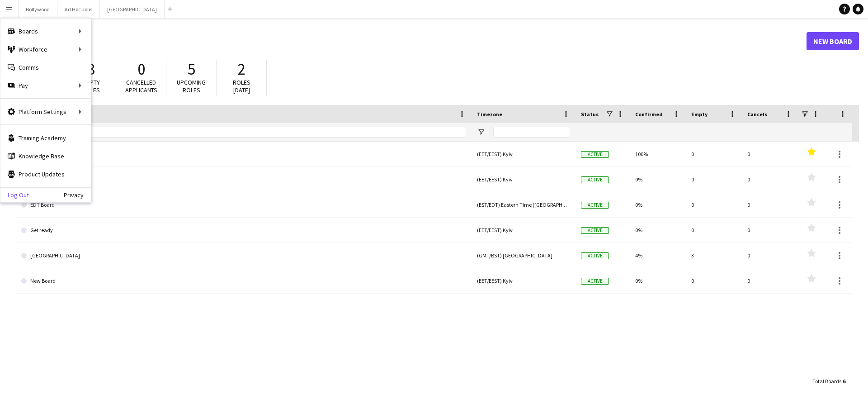 Image resolution: width=868 pixels, height=404 pixels. What do you see at coordinates (844, 381) in the screenshot?
I see `span: 6` at bounding box center [844, 381].